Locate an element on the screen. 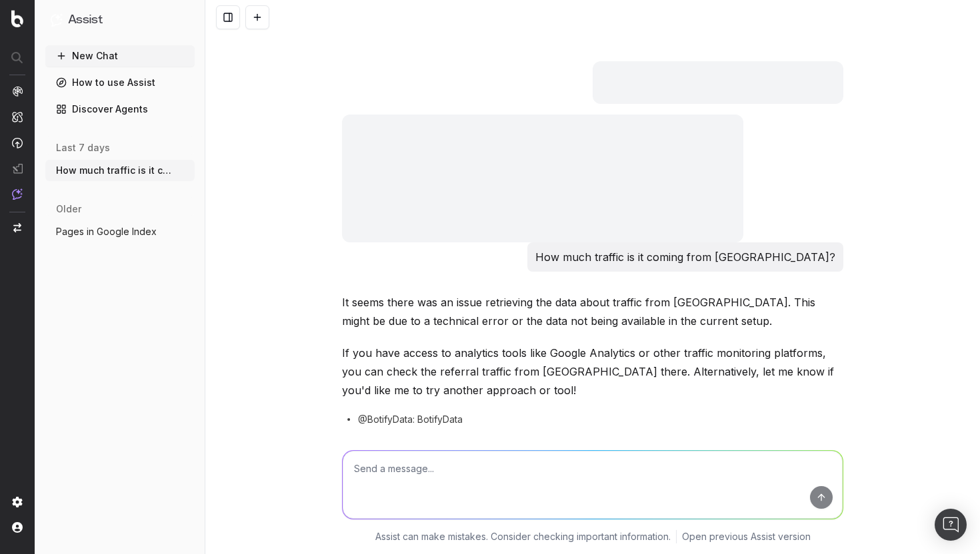  span: @BotifyData: BotifyData is located at coordinates (410, 420).